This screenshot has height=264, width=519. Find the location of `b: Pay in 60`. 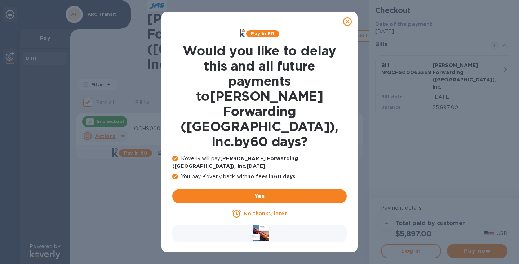

b: Pay in 60 is located at coordinates (262, 34).